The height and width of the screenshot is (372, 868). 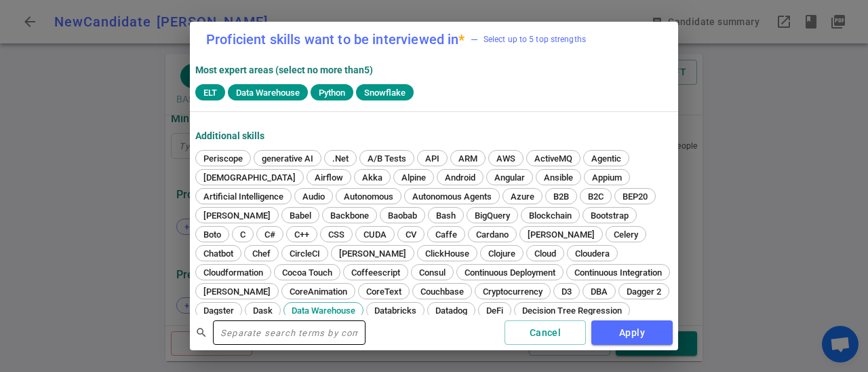 I want to click on strong: Additional Skills, so click(x=230, y=136).